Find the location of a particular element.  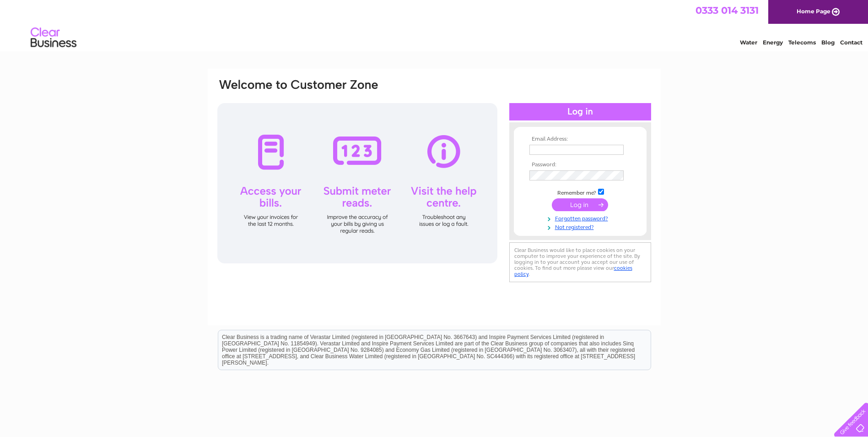

img: logo.png is located at coordinates (54, 37).